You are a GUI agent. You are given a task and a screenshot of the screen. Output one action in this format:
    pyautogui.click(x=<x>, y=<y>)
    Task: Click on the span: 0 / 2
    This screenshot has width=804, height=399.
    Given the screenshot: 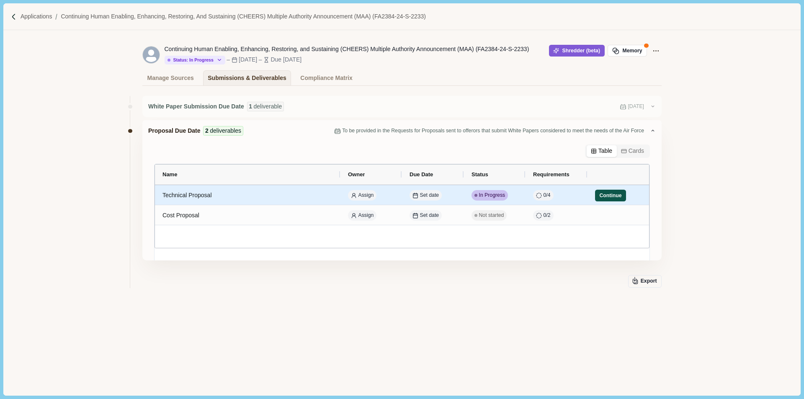 What is the action you would take?
    pyautogui.click(x=547, y=216)
    